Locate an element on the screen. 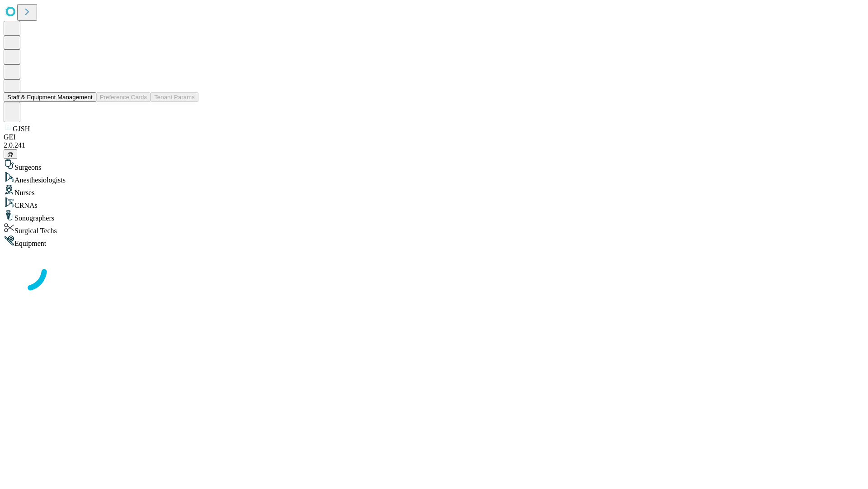 This screenshot has height=489, width=868. div: CRNAs is located at coordinates (434, 203).